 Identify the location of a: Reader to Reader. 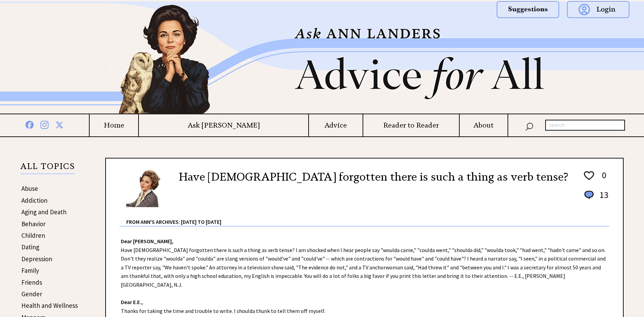
(411, 125).